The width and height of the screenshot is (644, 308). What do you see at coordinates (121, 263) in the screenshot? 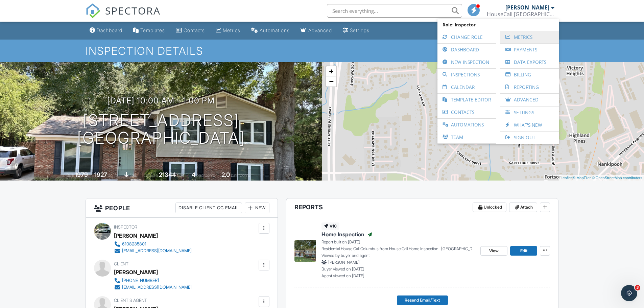
I see `span: Client` at bounding box center [121, 263].